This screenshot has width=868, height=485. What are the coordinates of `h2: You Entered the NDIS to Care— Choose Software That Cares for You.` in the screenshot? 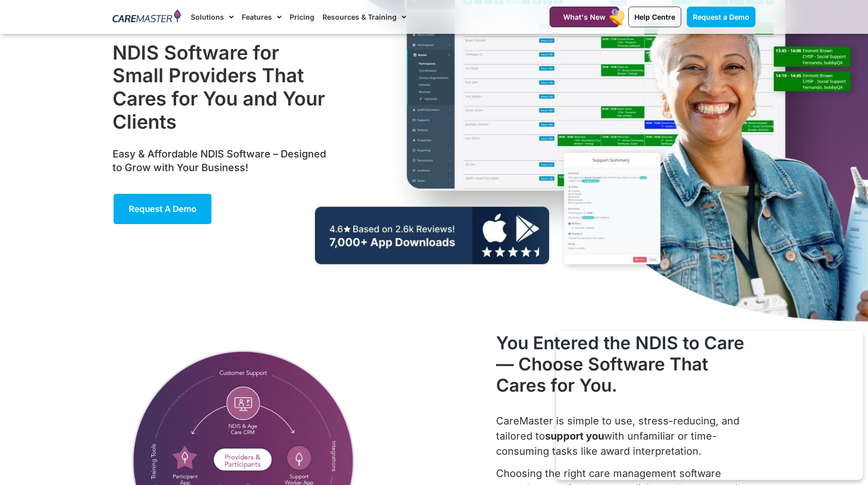 It's located at (625, 364).